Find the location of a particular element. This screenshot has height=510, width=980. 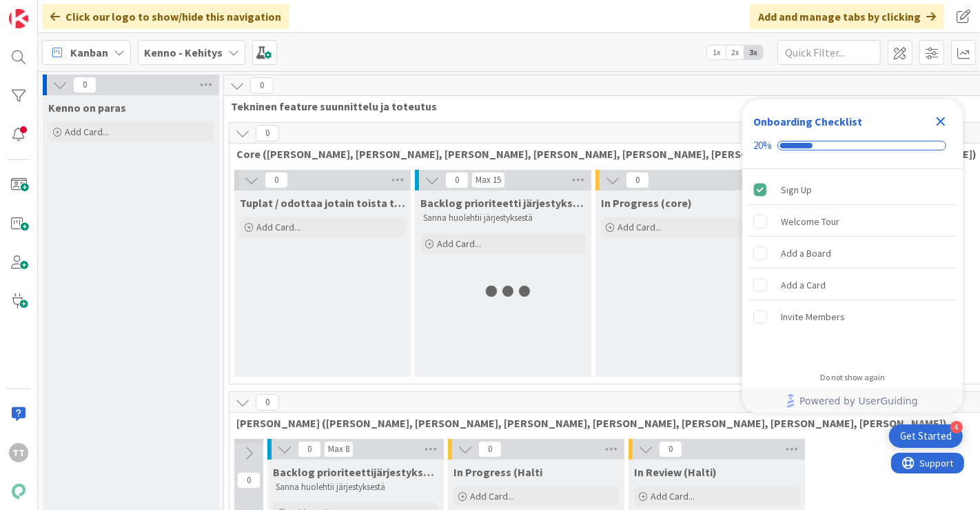

div: Add a Card is incomplete. is located at coordinates (853, 285).